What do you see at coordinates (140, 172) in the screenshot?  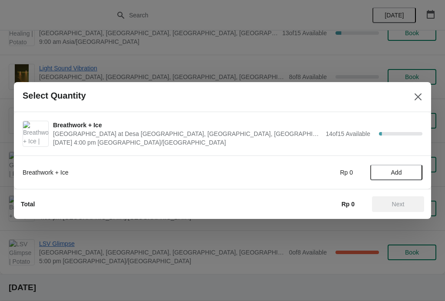 I see `div: Breathwork + Ice` at bounding box center [140, 172].